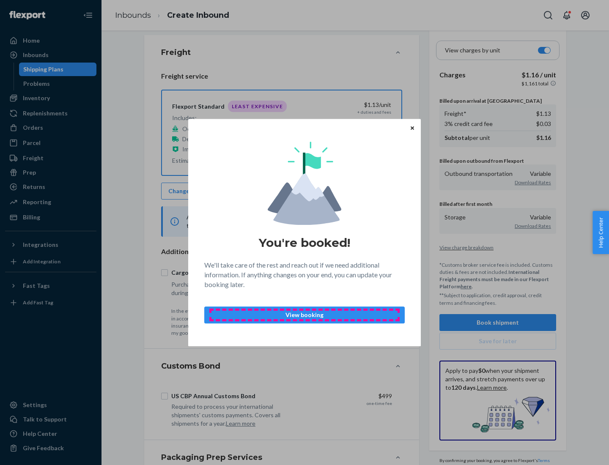 The image size is (609, 465). What do you see at coordinates (305, 183) in the screenshot?
I see `img: svg+xml,%3Csvg%20viewBox%3D%220%200%20174%20197%22%20fill%3D%22none%22%20xmlns%3D%22http%3A%2F%2F...` at bounding box center [305, 183].